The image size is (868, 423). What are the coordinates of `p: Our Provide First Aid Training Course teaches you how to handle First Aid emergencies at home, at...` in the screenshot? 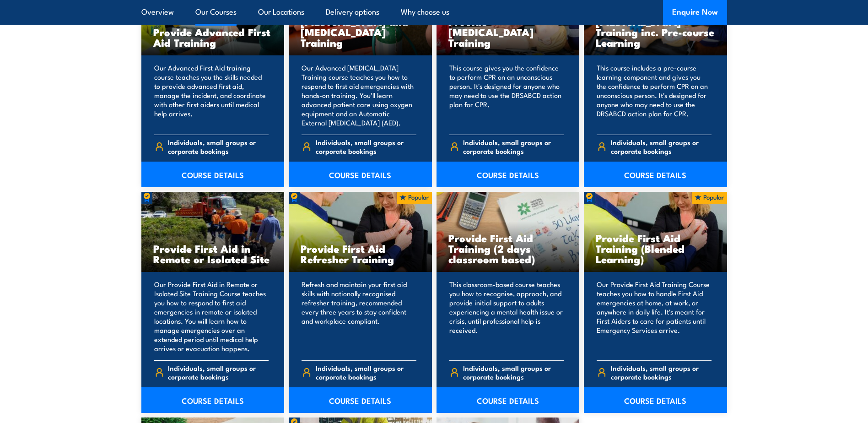 It's located at (654, 316).